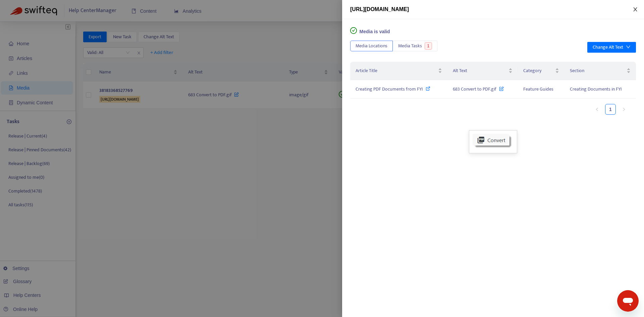 The height and width of the screenshot is (317, 644). What do you see at coordinates (597, 71) in the screenshot?
I see `span: Section` at bounding box center [597, 71].